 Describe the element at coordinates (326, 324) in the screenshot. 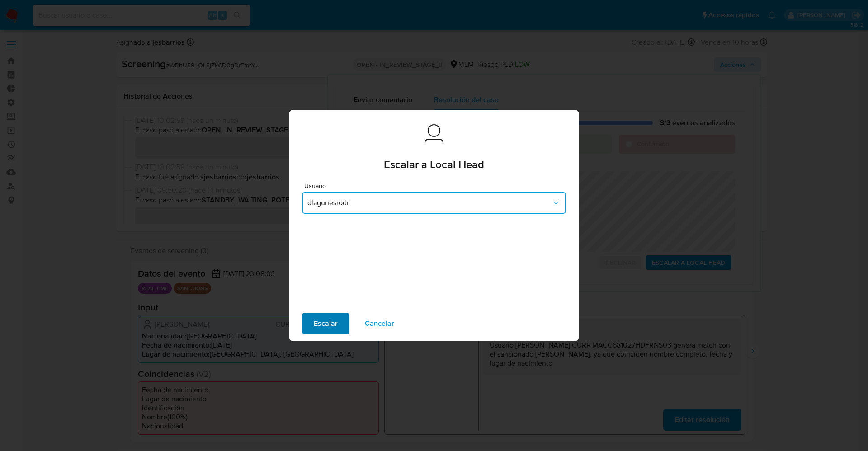

I see `span: Escalar` at that location.